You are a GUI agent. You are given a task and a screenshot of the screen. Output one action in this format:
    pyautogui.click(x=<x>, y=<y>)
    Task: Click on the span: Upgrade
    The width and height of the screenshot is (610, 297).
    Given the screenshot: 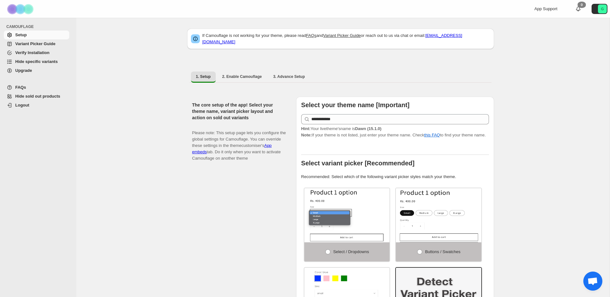 What is the action you would take?
    pyautogui.click(x=23, y=70)
    